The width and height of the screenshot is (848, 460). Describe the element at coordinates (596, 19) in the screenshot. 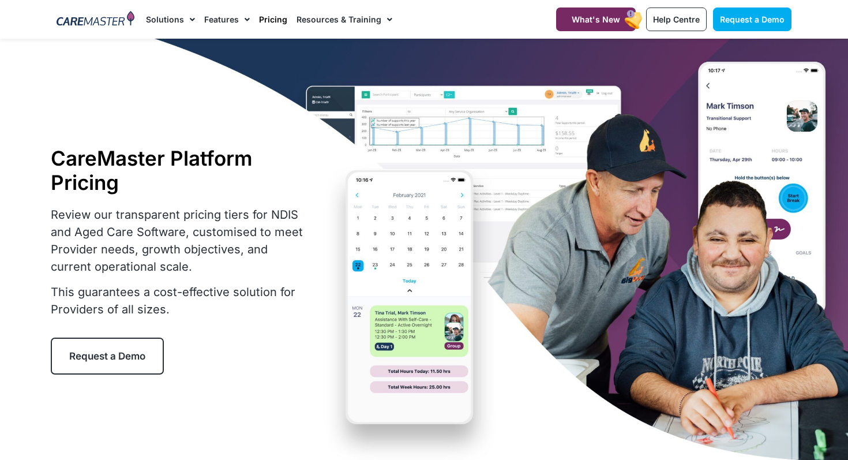

I see `span: What's New` at that location.